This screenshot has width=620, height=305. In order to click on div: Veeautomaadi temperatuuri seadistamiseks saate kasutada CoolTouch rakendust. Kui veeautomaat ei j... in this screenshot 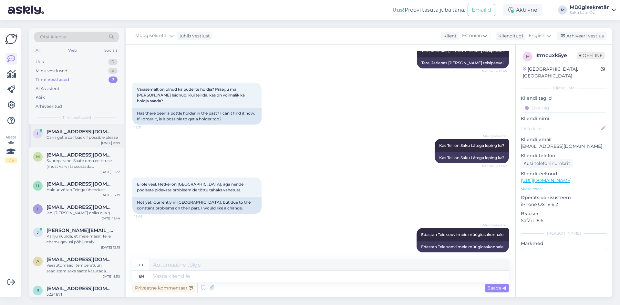, I will do `click(83, 268)`.